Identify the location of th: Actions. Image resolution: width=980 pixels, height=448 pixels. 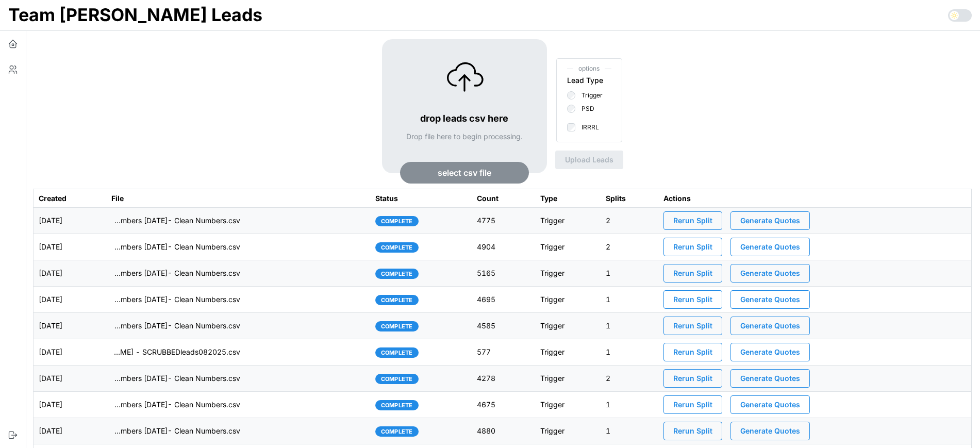
(815, 199).